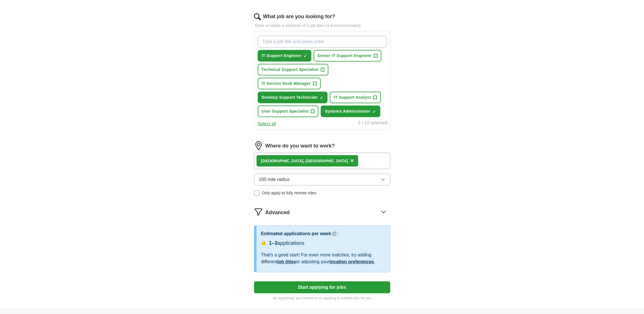 This screenshot has width=644, height=314. What do you see at coordinates (293, 97) in the screenshot?
I see `button: Desktop Support Technician✓` at bounding box center [293, 97].